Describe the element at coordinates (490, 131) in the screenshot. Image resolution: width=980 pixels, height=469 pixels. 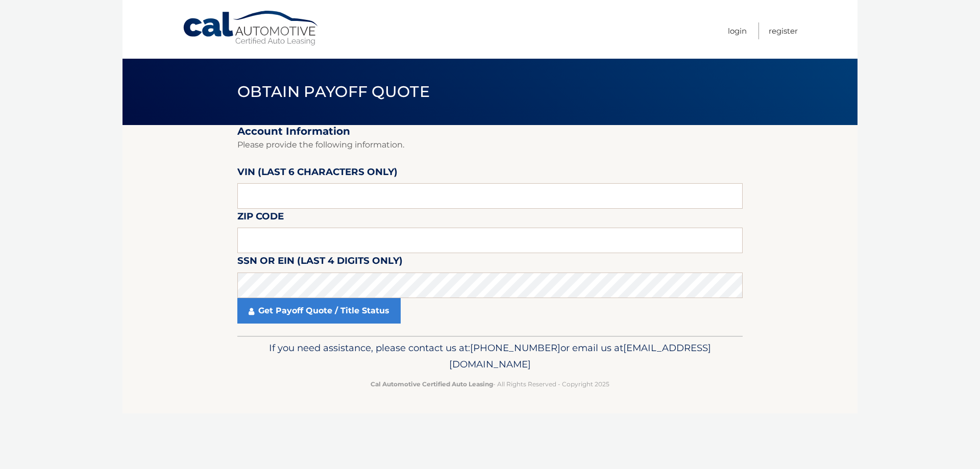
I see `h2: Account Information` at that location.